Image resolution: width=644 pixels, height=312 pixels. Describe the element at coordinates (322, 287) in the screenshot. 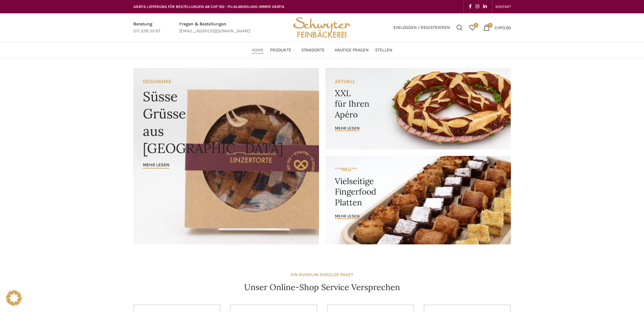

I see `h4: Unser Online-Shop Service Versprechen` at that location.